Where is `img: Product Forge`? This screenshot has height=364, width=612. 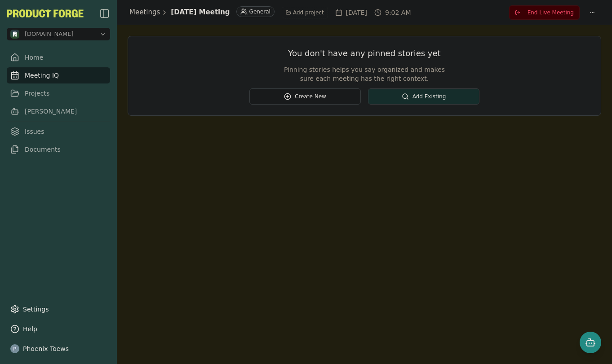 img: Product Forge is located at coordinates (45, 13).